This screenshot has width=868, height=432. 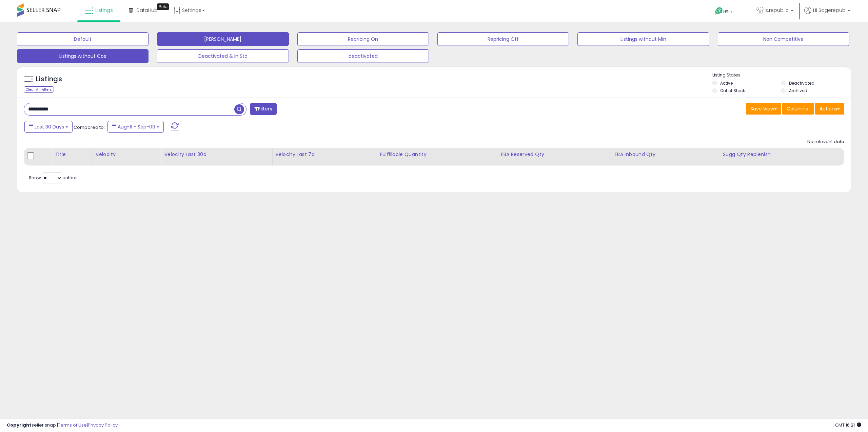 What do you see at coordinates (163, 7) in the screenshot?
I see `div: Tooltip anchor` at bounding box center [163, 7].